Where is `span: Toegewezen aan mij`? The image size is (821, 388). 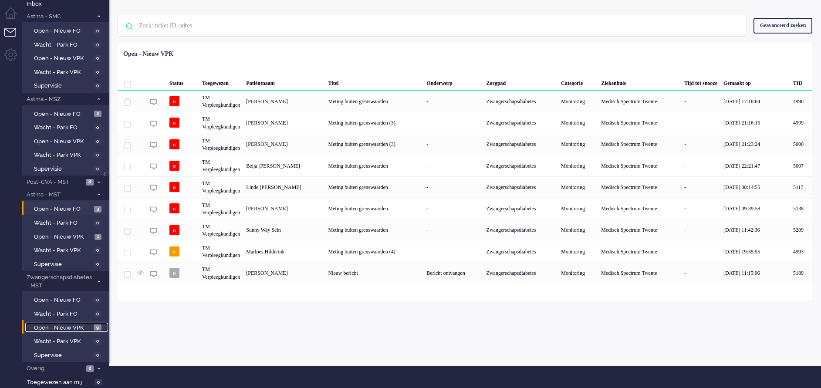 span: Toegewezen aan mij is located at coordinates (59, 382).